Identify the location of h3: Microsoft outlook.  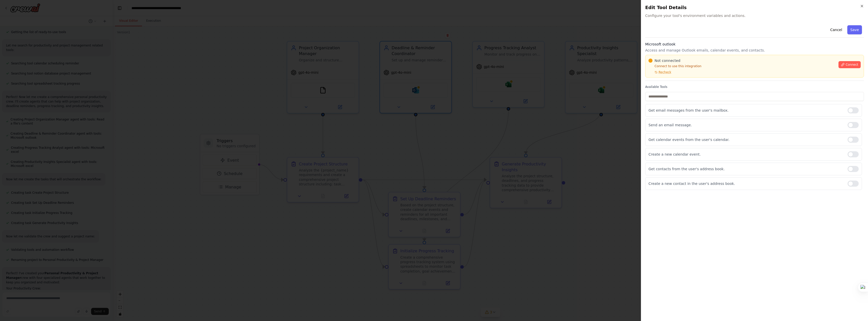
(754, 44).